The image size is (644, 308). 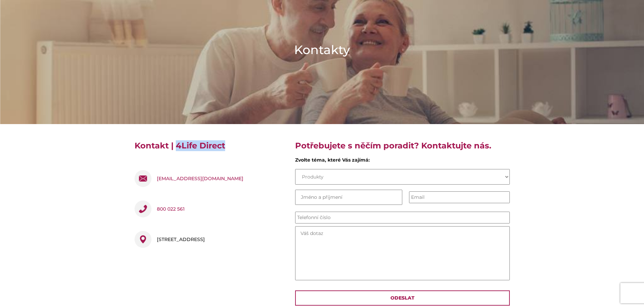 I want to click on input: Email, so click(x=459, y=197).